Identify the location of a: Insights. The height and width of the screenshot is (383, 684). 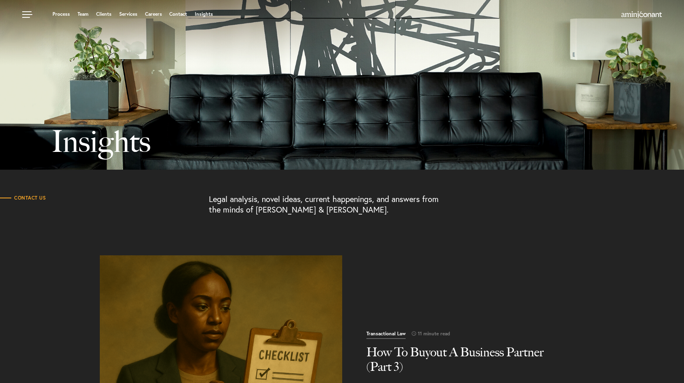
(204, 14).